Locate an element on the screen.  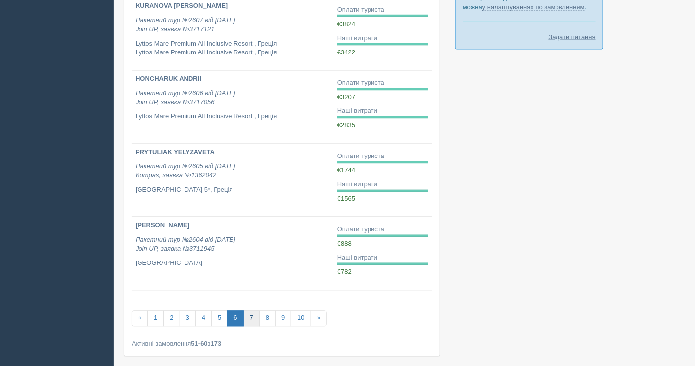
div: Активні замовлення з is located at coordinates (282, 343).